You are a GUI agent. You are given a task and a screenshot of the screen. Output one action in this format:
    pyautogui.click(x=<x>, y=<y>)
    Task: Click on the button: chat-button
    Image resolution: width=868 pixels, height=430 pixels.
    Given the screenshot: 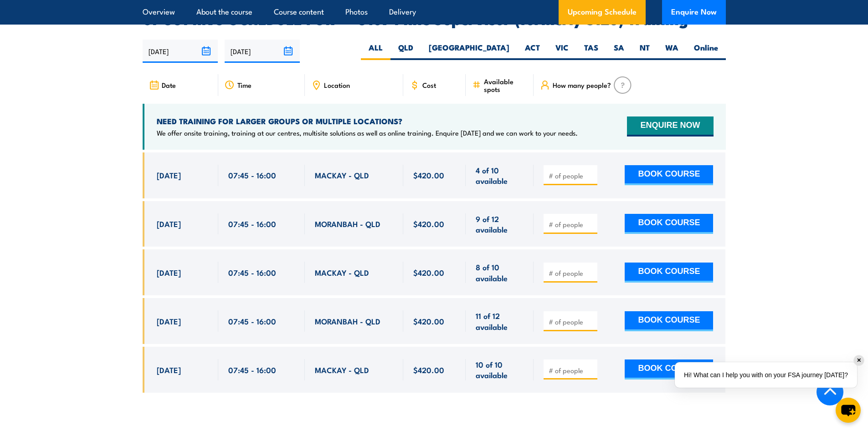 What is the action you would take?
    pyautogui.click(x=848, y=410)
    